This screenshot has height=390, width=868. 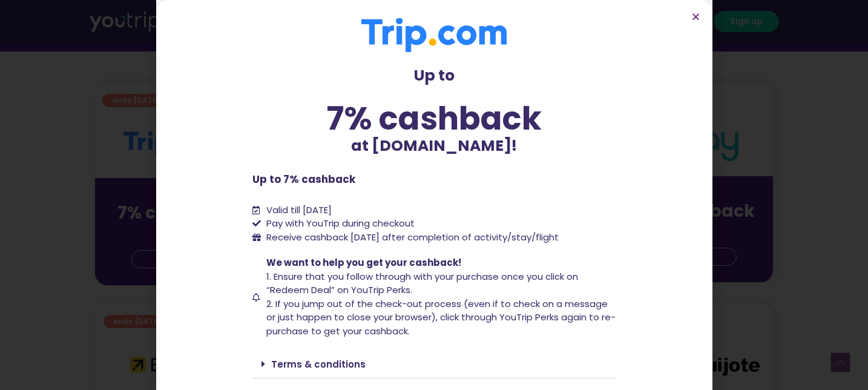 I want to click on span: 2. If you jump out of the check-out process (even if to check on a message or just happen to clos..., so click(x=441, y=317).